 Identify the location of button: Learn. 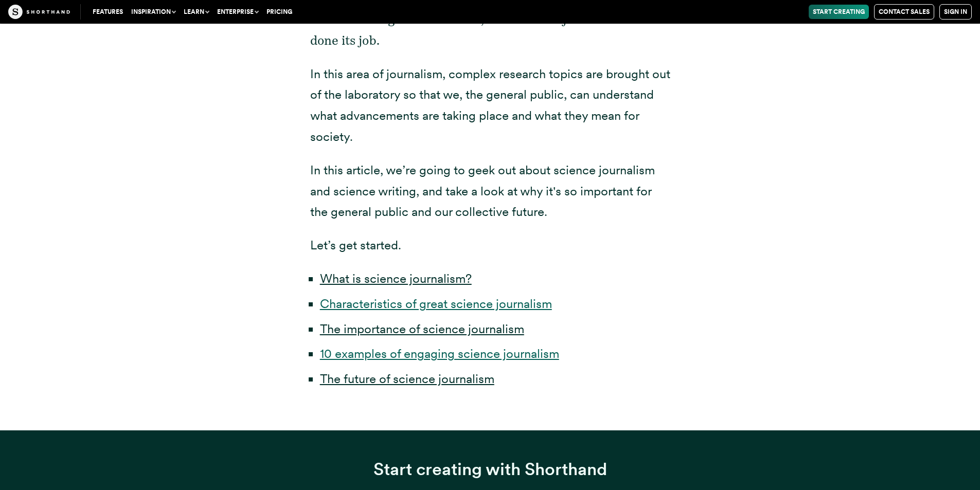
(196, 12).